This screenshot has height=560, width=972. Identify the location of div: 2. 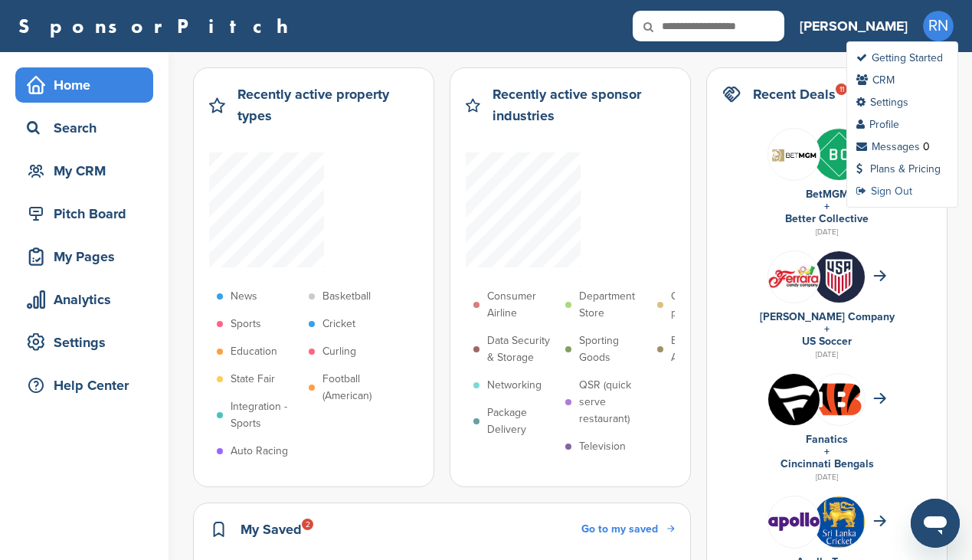
(307, 524).